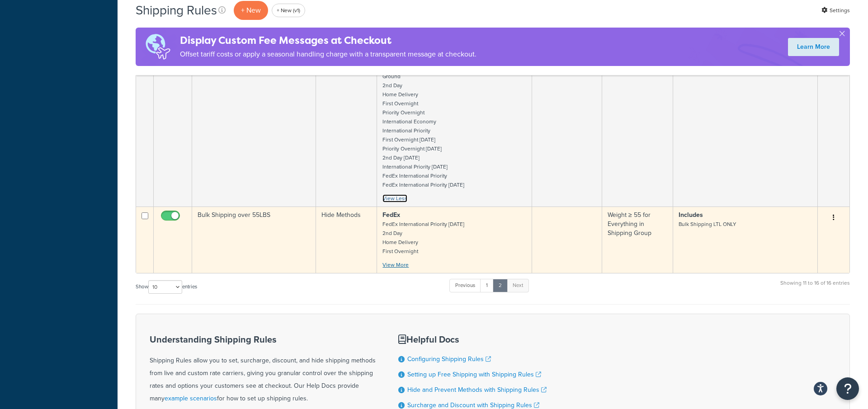 Image resolution: width=868 pixels, height=409 pixels. I want to click on strong: Includes, so click(690, 215).